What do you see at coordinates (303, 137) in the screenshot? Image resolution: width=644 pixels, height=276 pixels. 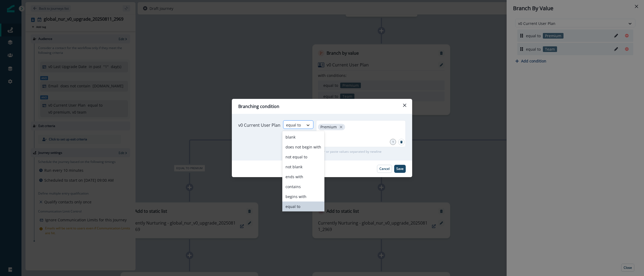 I see `div: blank` at bounding box center [303, 137].